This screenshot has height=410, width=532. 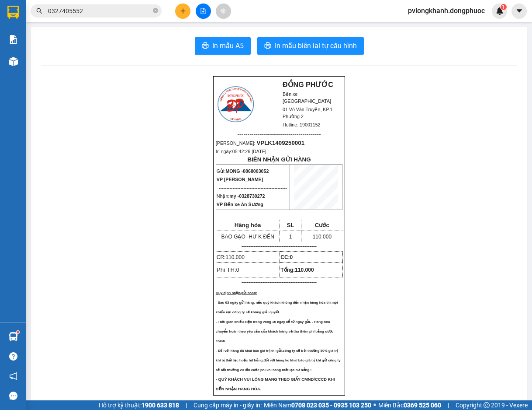 I want to click on span: my -, so click(x=247, y=196).